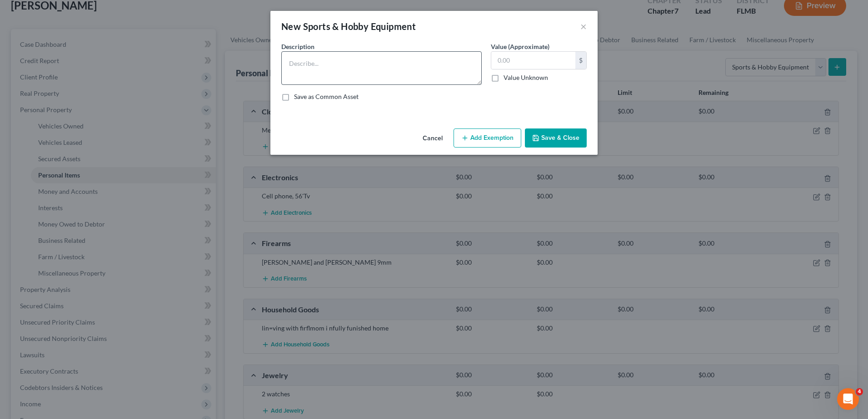 The image size is (868, 419). Describe the element at coordinates (349, 26) in the screenshot. I see `div: New Sports & Hobby Equipment` at that location.